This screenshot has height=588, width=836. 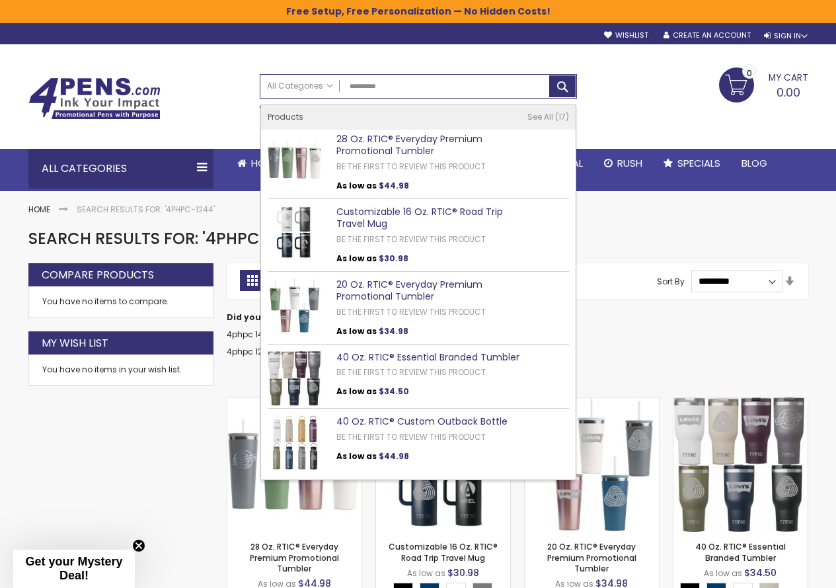 What do you see at coordinates (295, 442) in the screenshot?
I see `img: 40 Oz. RTIC® Custom Outback Bottle` at bounding box center [295, 442].